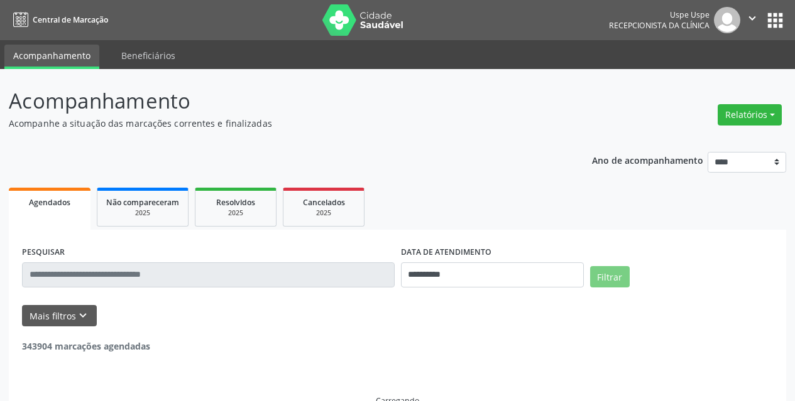 This screenshot has height=401, width=795. What do you see at coordinates (58, 19) in the screenshot?
I see `a: Central de Marcação` at bounding box center [58, 19].